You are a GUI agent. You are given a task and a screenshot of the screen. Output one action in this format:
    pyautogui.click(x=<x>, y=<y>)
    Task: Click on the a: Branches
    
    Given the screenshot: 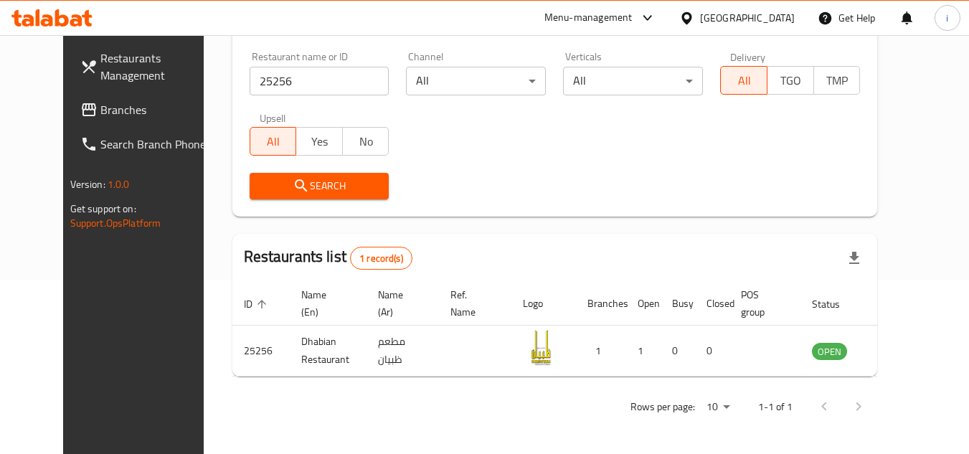 What is the action you would take?
    pyautogui.click(x=147, y=110)
    